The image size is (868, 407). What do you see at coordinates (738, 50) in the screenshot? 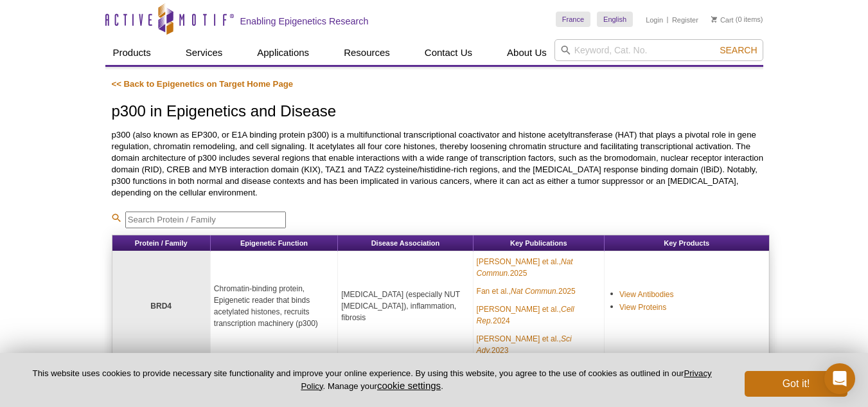
I see `button: Search` at bounding box center [738, 50].